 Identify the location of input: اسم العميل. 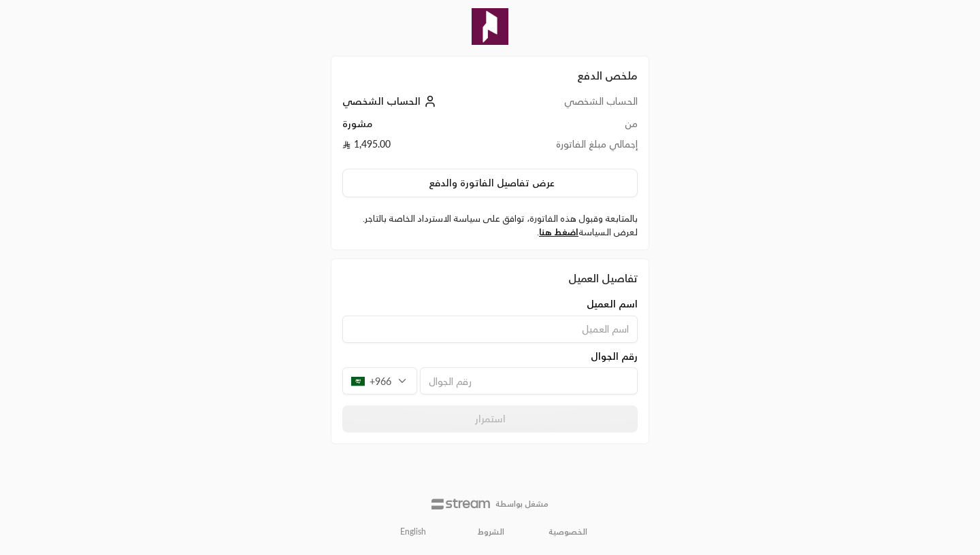
(490, 329).